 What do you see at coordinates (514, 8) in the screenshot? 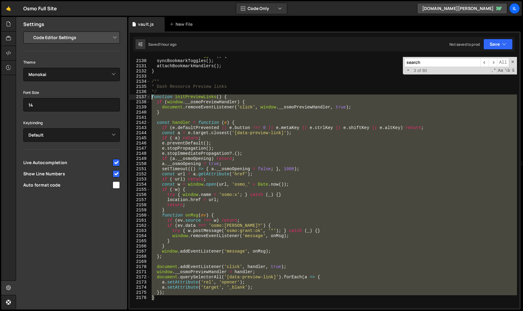
I see `div: Il` at bounding box center [514, 8].